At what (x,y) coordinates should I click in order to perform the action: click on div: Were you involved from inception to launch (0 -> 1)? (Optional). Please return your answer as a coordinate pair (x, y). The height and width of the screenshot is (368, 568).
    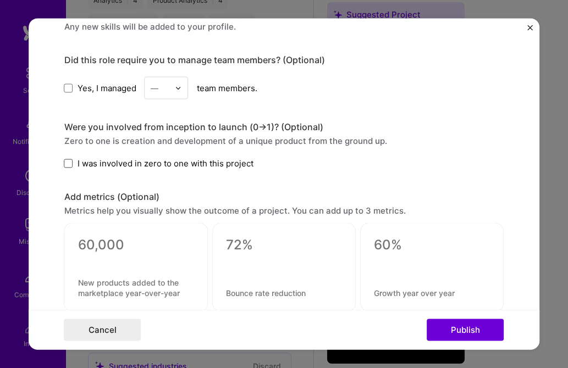
    Looking at the image, I should click on (284, 127).